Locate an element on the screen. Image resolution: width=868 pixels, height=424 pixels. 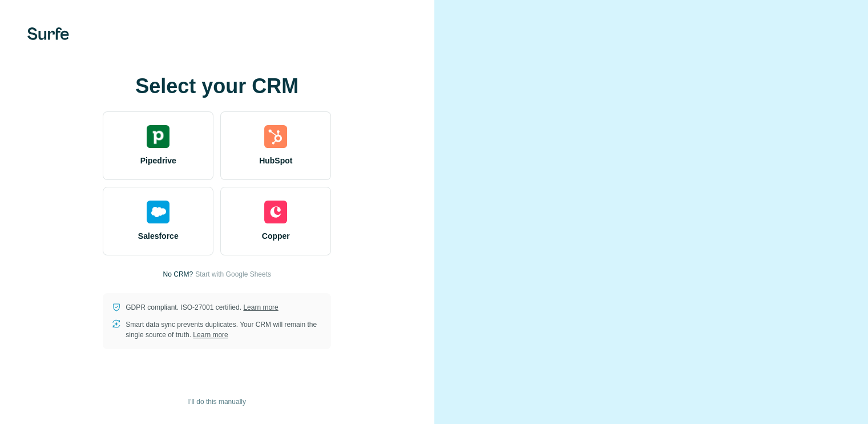
h1: Select your CRM is located at coordinates (217, 87).